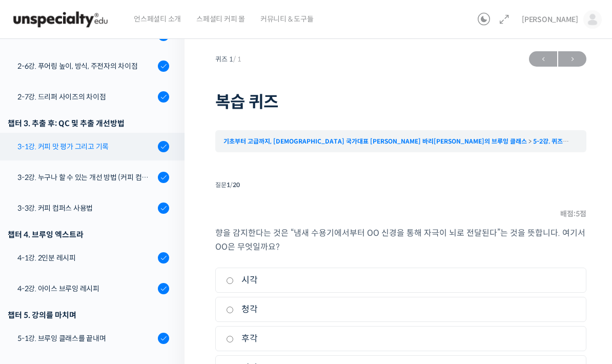 The height and width of the screenshot is (364, 612). Describe the element at coordinates (563, 141) in the screenshot. I see `a: 5-2강. 퀴즈로 복습하기` at that location.